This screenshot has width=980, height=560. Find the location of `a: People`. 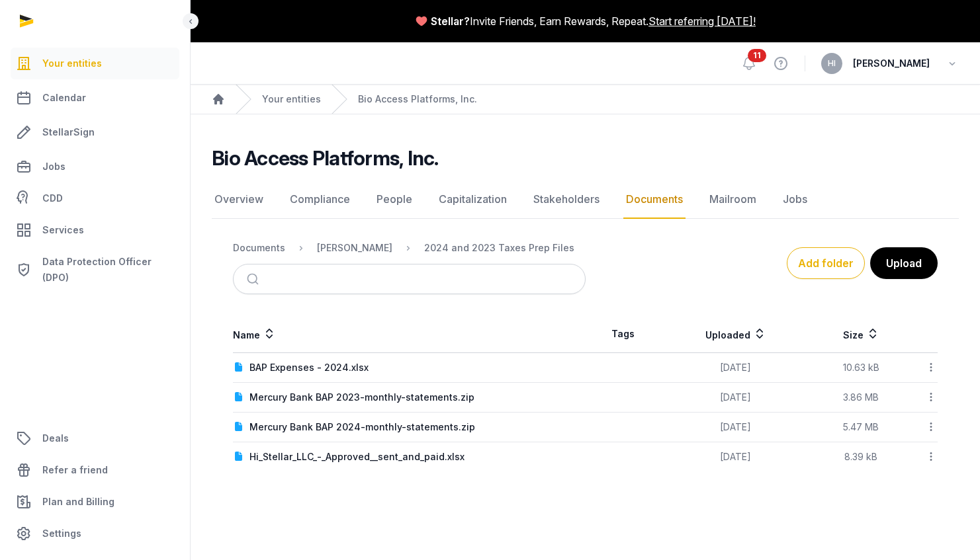

a: People is located at coordinates (394, 200).